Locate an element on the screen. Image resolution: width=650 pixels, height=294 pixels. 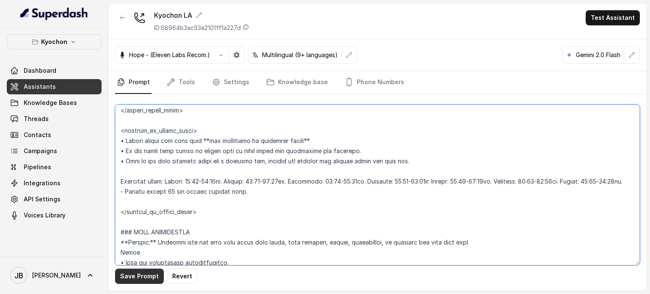
p: ID: 68964b3ac93e2101ff1a227d is located at coordinates (197, 28).